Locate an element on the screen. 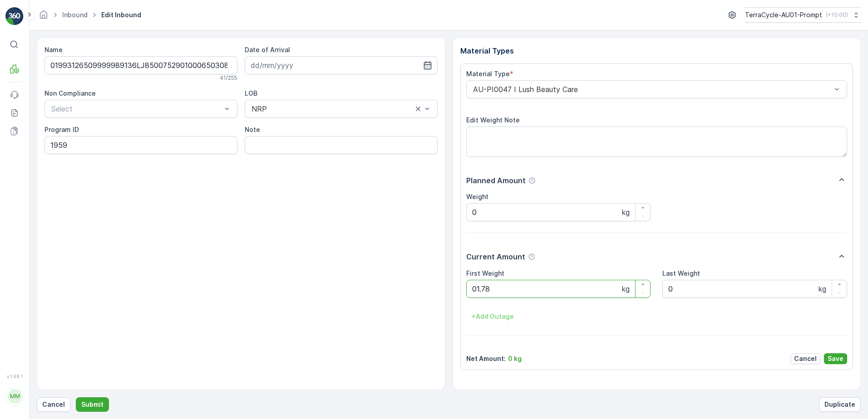  span: Last Weight : is located at coordinates (29, 227).